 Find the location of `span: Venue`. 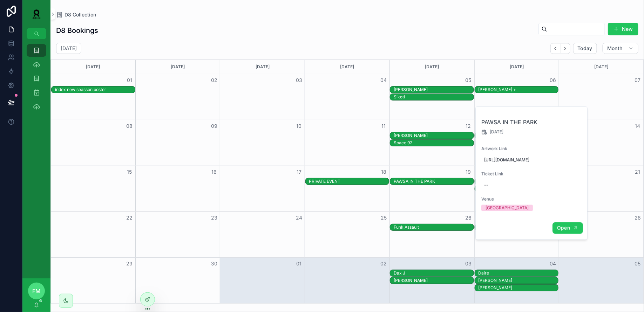

span: Venue is located at coordinates (532, 199).